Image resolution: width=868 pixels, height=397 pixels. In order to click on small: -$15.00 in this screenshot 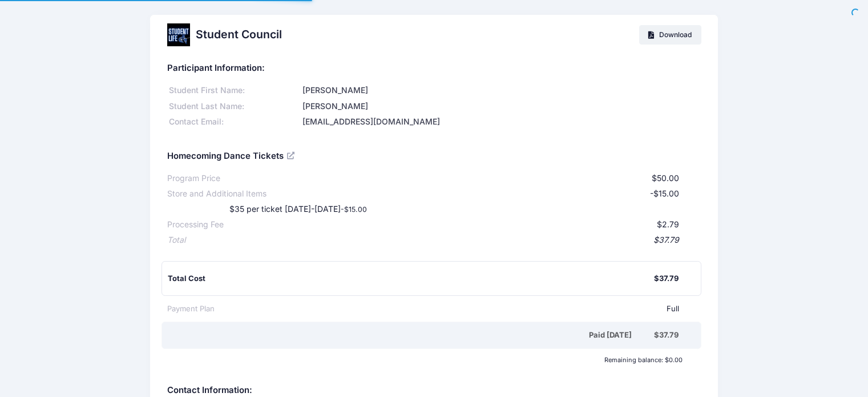, I will do `click(354, 209)`.